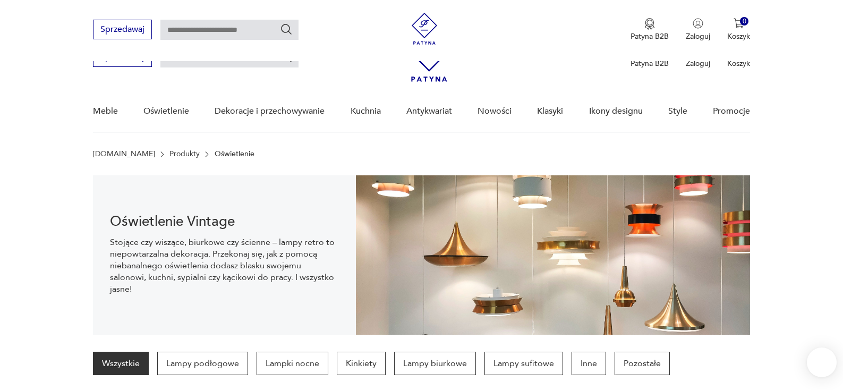 The width and height of the screenshot is (843, 390). Describe the element at coordinates (524, 363) in the screenshot. I see `p: Lampy sufitowe` at that location.